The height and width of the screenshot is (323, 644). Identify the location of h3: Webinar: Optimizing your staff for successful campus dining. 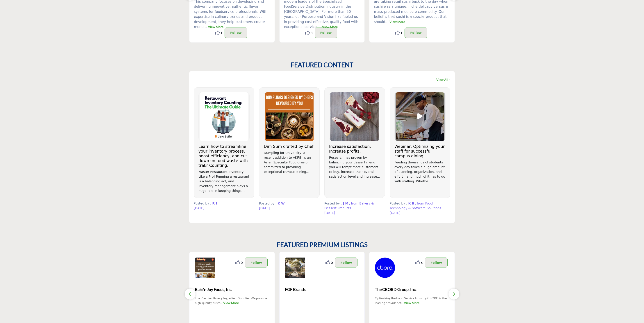
(420, 151).